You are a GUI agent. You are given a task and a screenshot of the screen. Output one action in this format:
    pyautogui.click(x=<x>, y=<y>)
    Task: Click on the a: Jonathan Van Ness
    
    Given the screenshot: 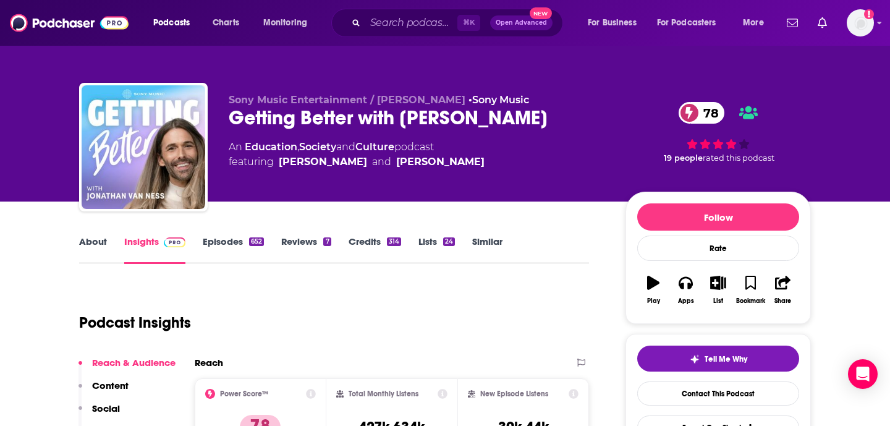 What is the action you would take?
    pyautogui.click(x=323, y=162)
    